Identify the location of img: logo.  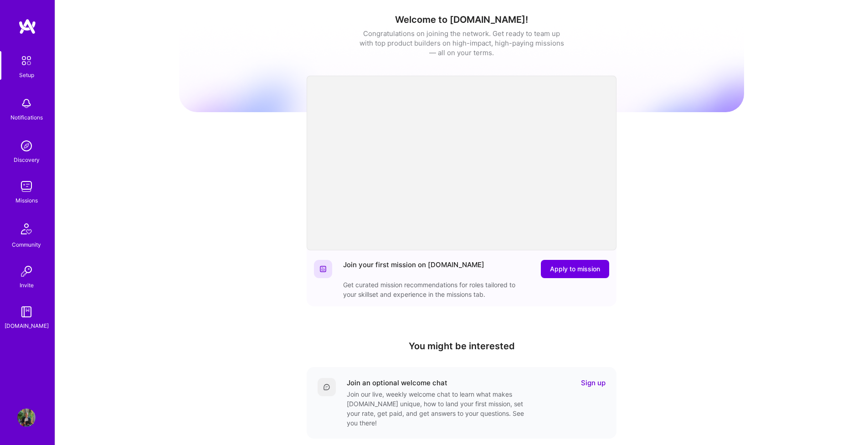
(27, 27).